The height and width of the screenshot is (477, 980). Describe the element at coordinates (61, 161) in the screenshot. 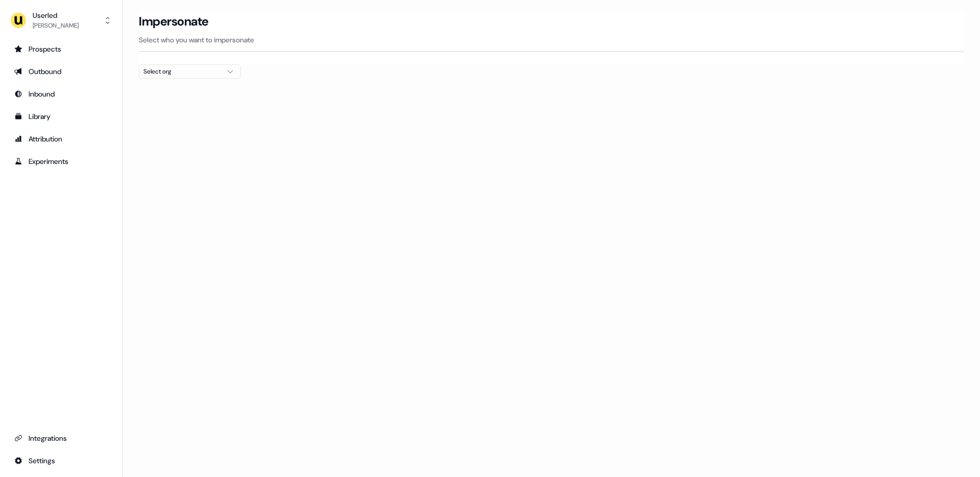

I see `div: Experiments` at that location.